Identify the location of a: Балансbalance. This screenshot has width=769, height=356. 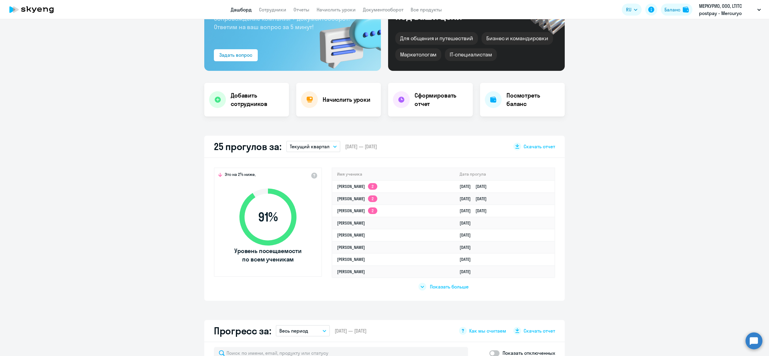
(677, 10).